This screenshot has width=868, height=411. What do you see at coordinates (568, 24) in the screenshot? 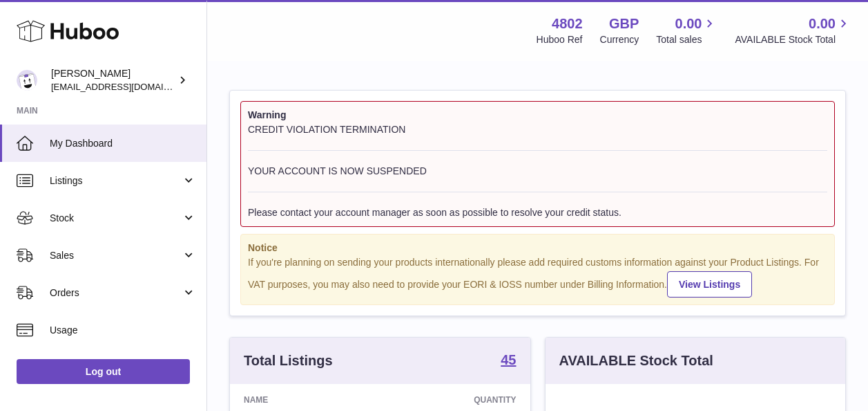
I see `strong: 4802` at bounding box center [568, 24].